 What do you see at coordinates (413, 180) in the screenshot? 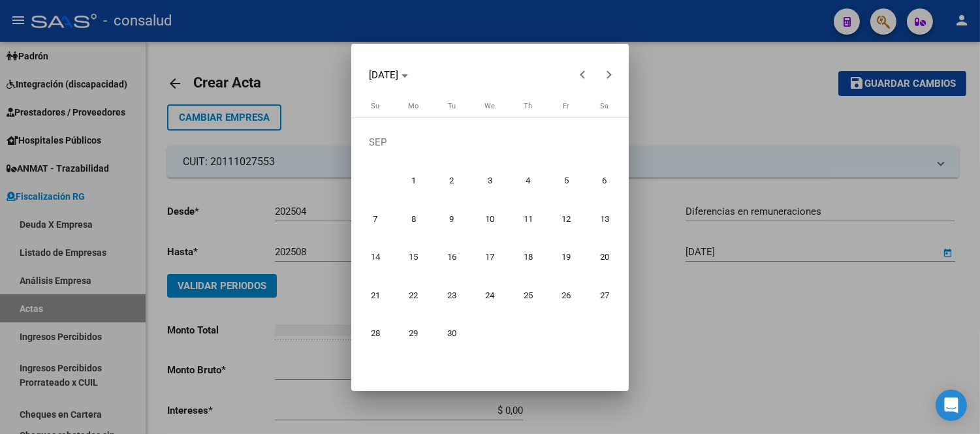
I see `span: 1` at bounding box center [413, 180].